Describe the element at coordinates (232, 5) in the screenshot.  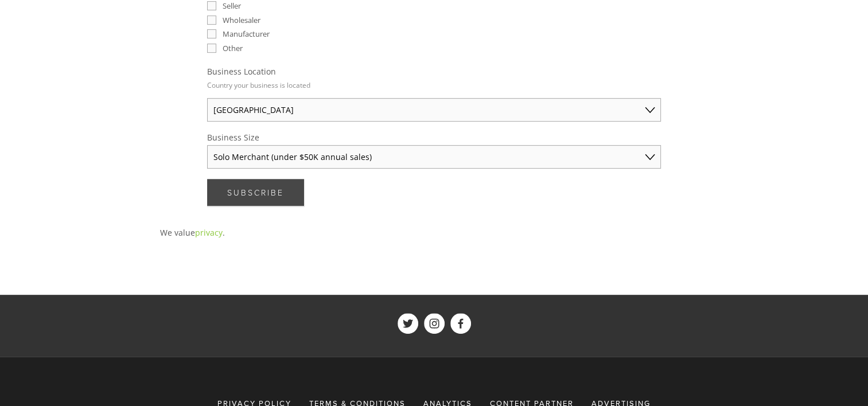
I see `span: Seller` at that location.